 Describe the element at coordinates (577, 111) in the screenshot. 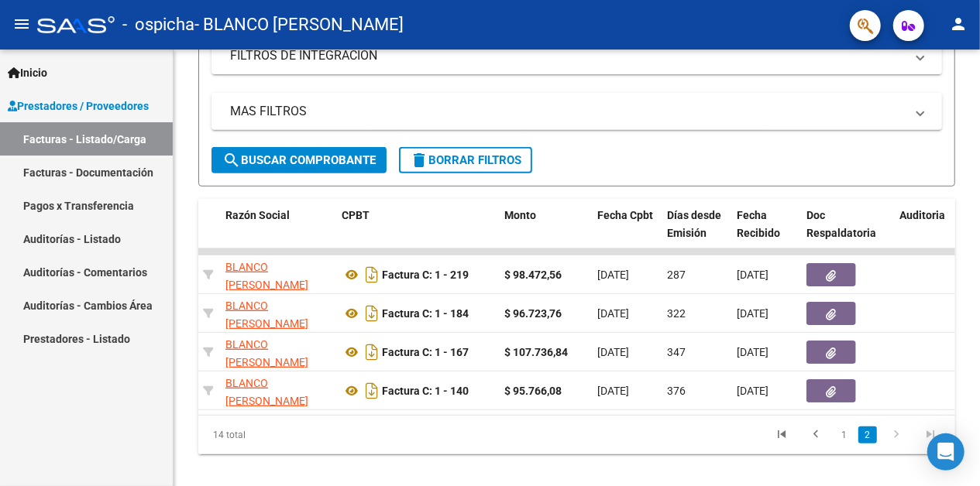

I see `mat-expansion-panel-header: MAS FILTROS` at that location.